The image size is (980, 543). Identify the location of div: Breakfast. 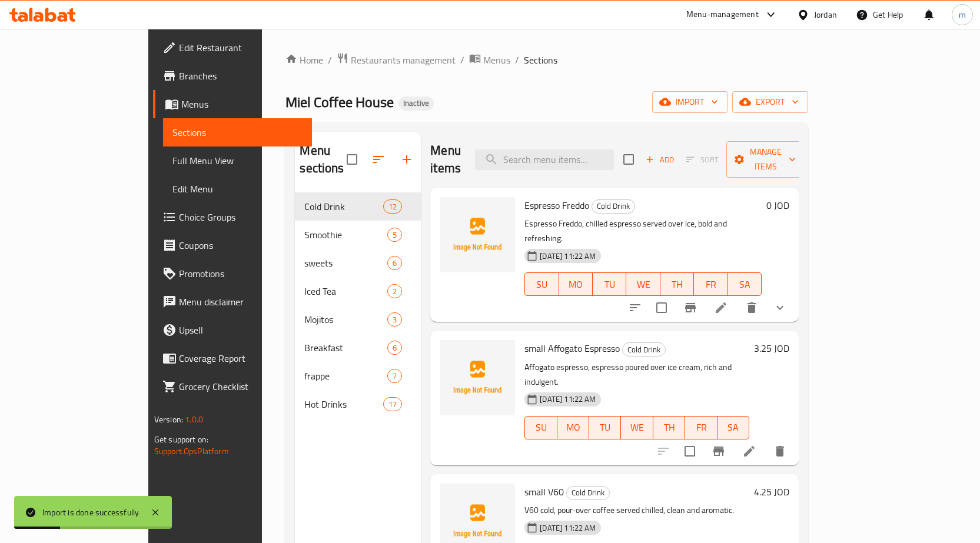
(345, 348).